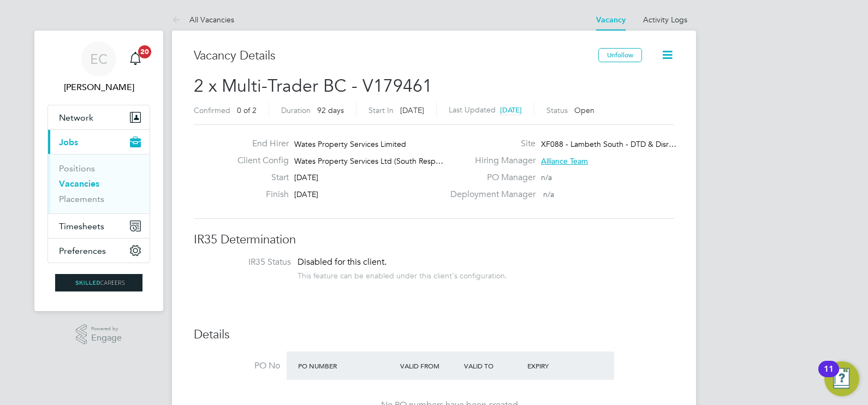 The width and height of the screenshot is (868, 405). Describe the element at coordinates (434, 240) in the screenshot. I see `h3: IR35 Determination` at that location.